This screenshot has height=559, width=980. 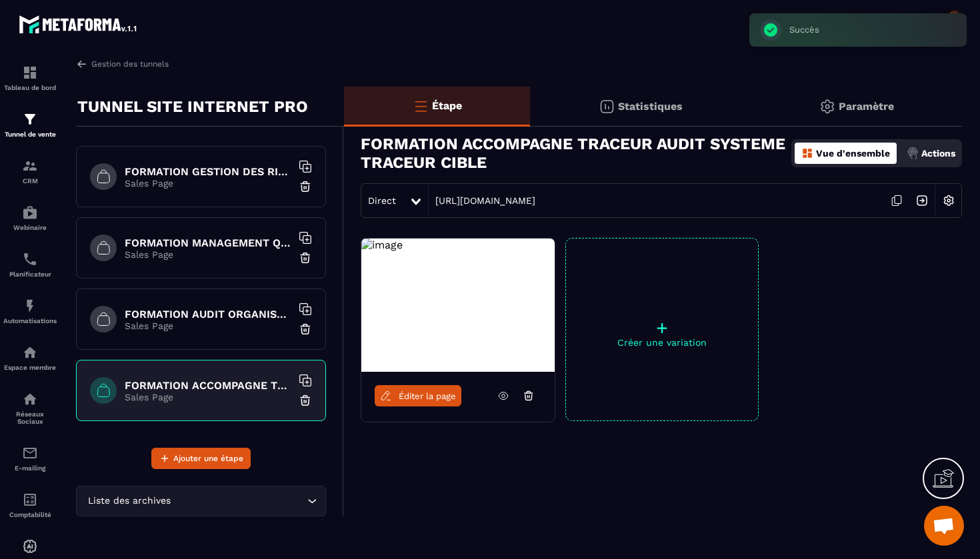 What do you see at coordinates (201, 501) in the screenshot?
I see `div: Search for option` at bounding box center [201, 501].